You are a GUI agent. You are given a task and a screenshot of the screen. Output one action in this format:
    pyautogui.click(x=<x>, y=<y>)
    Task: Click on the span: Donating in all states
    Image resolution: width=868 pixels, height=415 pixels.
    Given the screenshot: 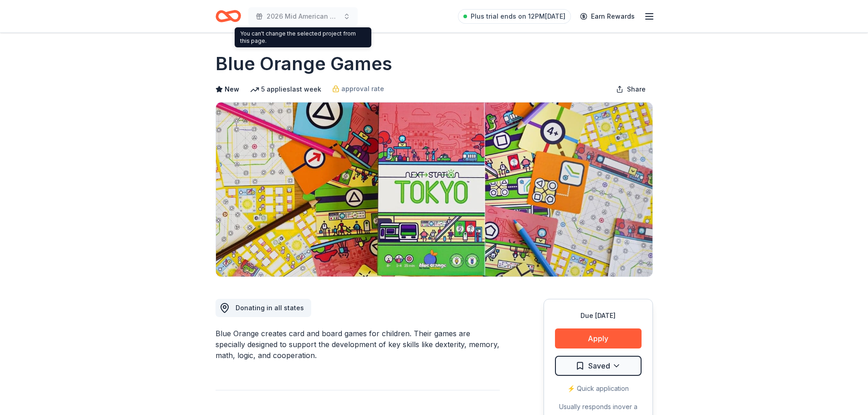 What is the action you would take?
    pyautogui.click(x=270, y=307)
    